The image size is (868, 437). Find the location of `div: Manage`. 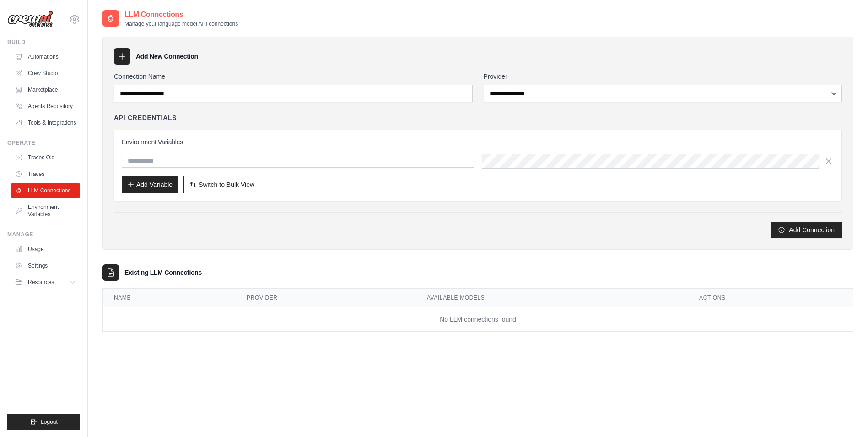

div: Manage is located at coordinates (43, 235).